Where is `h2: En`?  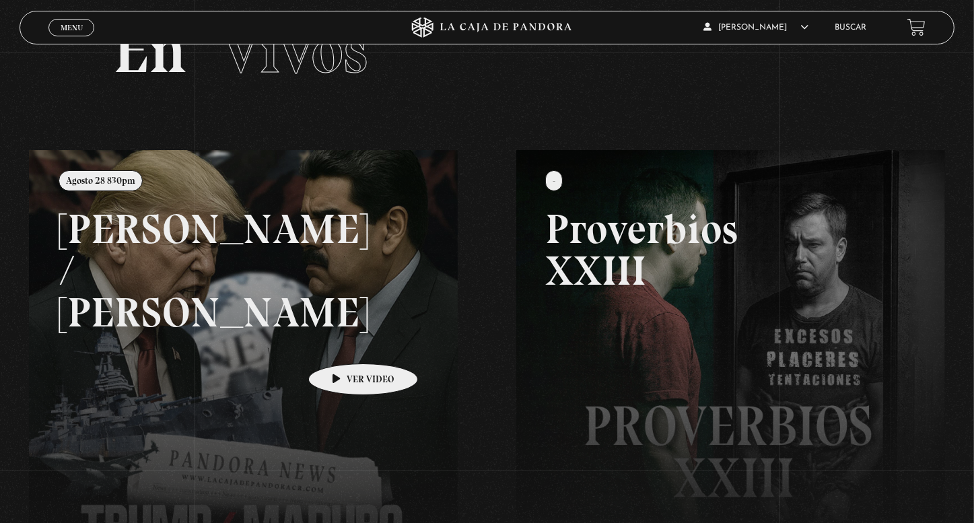
h2: En is located at coordinates (487, 50).